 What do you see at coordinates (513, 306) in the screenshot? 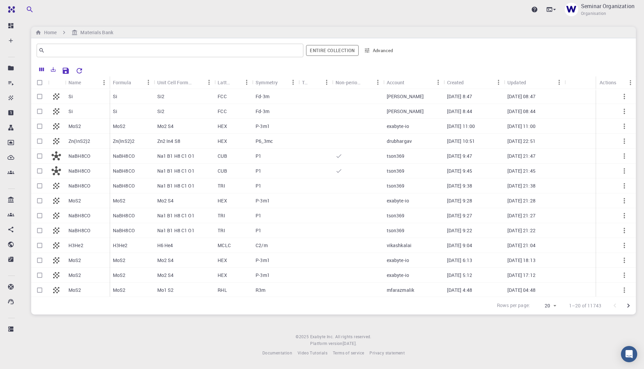
I see `p: Rows per page:` at bounding box center [513, 306].